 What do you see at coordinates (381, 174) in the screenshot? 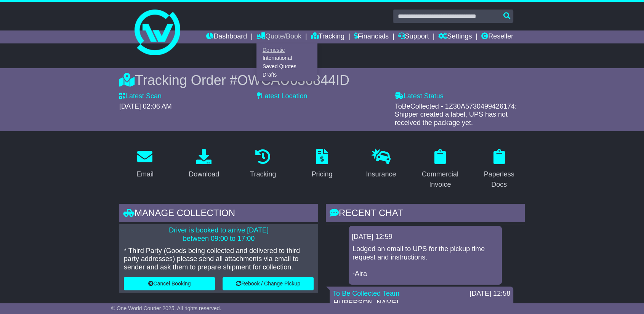
I see `div: Insurance` at bounding box center [381, 174].